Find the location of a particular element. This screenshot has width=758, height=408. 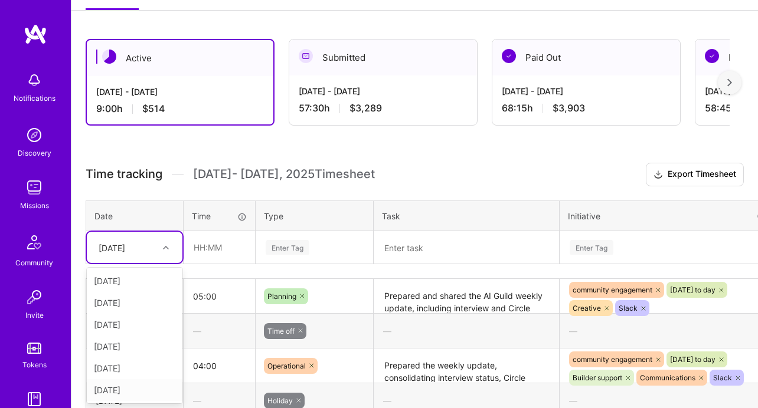

div: Paid Out is located at coordinates (586, 57).